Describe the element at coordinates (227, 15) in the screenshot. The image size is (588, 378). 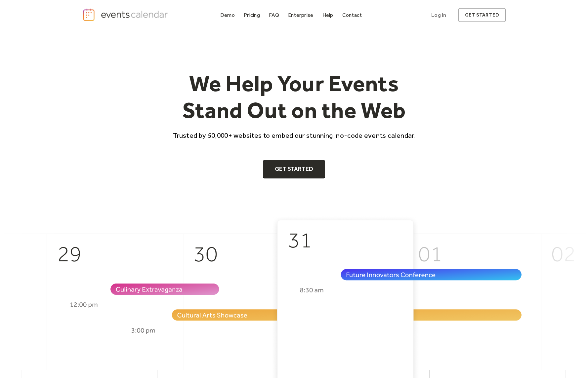
I see `a: Demo` at that location.